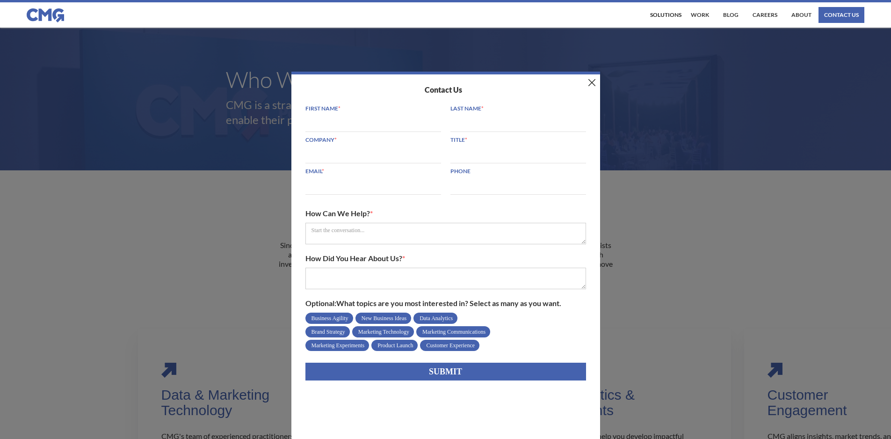 This screenshot has height=439, width=891. I want to click on label: Last Name, so click(518, 108).